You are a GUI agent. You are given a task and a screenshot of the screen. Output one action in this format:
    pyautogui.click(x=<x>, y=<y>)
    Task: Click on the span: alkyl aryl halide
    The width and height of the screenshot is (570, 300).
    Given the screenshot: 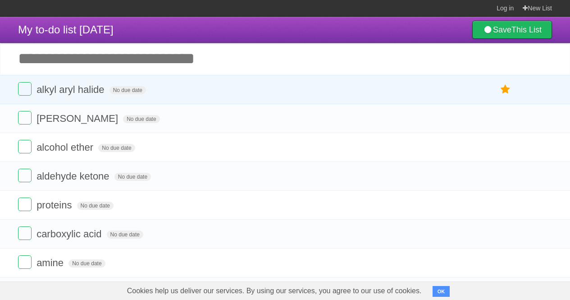 What is the action you would take?
    pyautogui.click(x=71, y=89)
    